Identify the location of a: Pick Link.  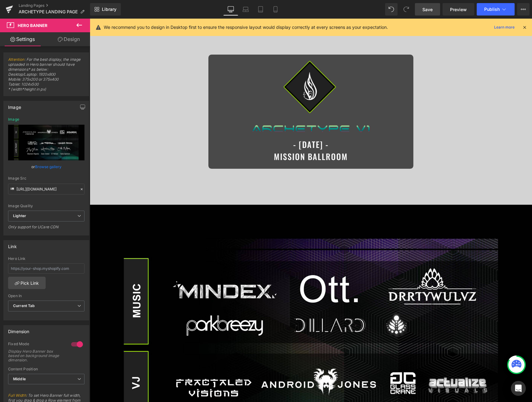
(27, 283).